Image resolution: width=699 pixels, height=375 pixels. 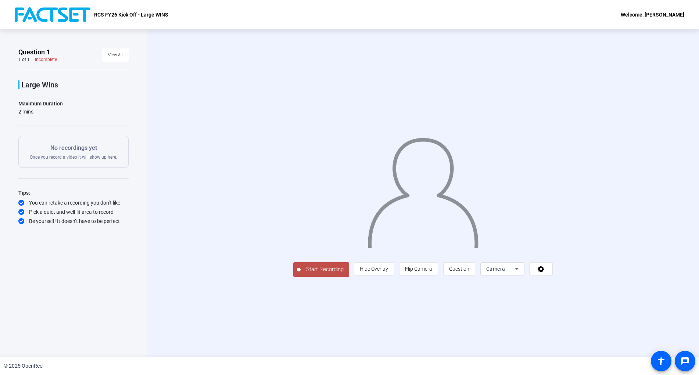 I want to click on p: No recordings yet, so click(x=74, y=148).